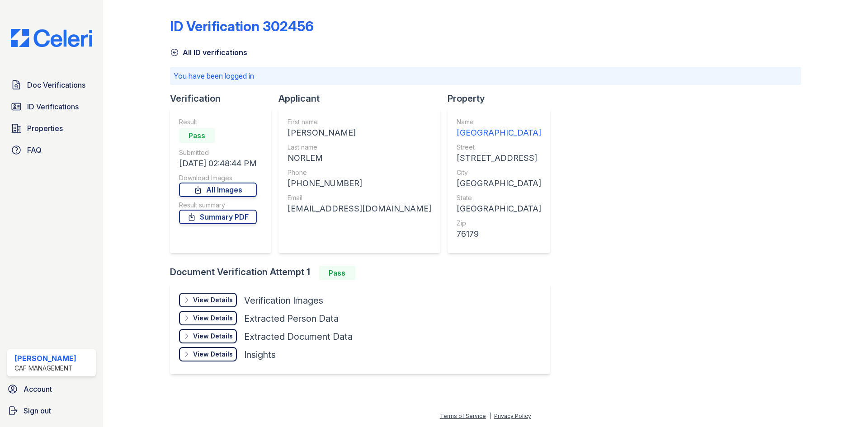 The width and height of the screenshot is (868, 427). What do you see at coordinates (359, 173) in the screenshot?
I see `div: Phone` at bounding box center [359, 173].